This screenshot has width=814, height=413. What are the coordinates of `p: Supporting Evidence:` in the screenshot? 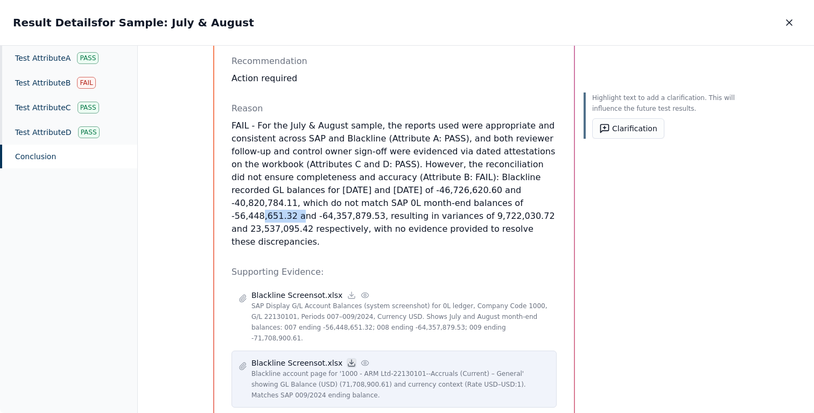 It's located at (394, 272).